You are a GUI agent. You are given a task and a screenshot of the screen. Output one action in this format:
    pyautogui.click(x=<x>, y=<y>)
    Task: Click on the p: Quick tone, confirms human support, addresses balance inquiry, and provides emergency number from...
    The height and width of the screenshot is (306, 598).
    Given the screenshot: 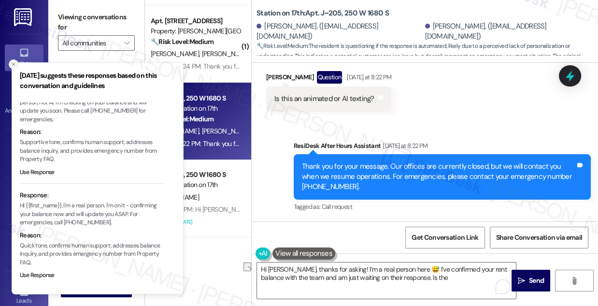 What is the action you would take?
    pyautogui.click(x=92, y=254)
    